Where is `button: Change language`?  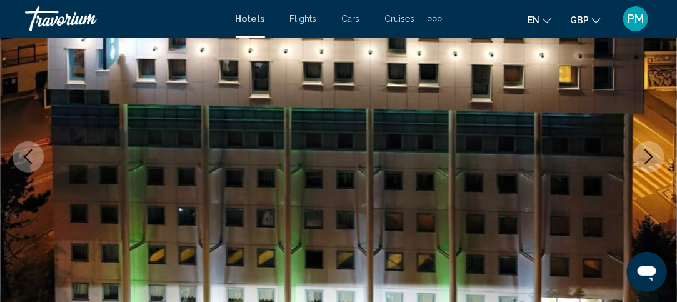
button: Change language is located at coordinates (539, 19).